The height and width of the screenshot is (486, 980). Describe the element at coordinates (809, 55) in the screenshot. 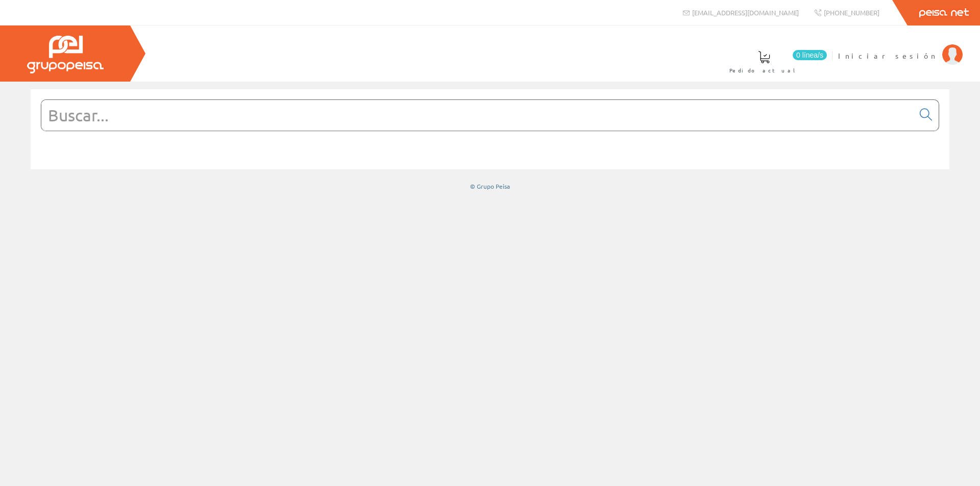

I see `span: 0 línea/s` at that location.